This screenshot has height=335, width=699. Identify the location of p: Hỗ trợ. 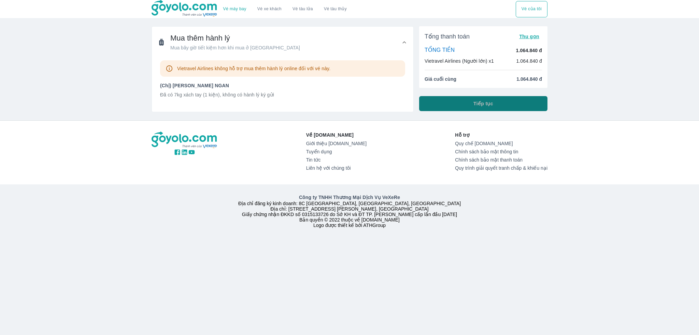
(501, 135).